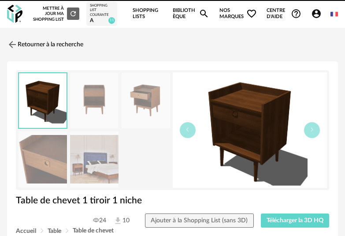 The width and height of the screenshot is (345, 236). What do you see at coordinates (146, 100) in the screenshot?
I see `img: table-de-chevet-1-tiroir-1-niche-1000-11-39-229885_2.jpg` at bounding box center [146, 100].